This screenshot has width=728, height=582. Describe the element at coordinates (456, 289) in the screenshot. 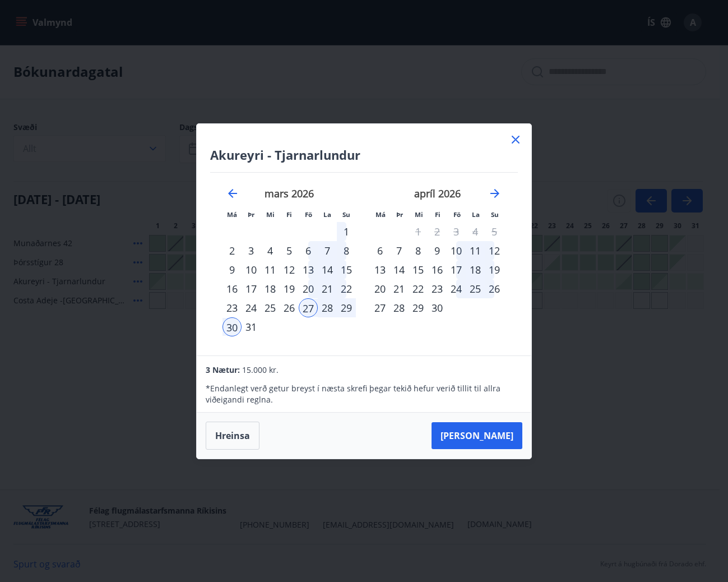

I see `div: 24` at that location.